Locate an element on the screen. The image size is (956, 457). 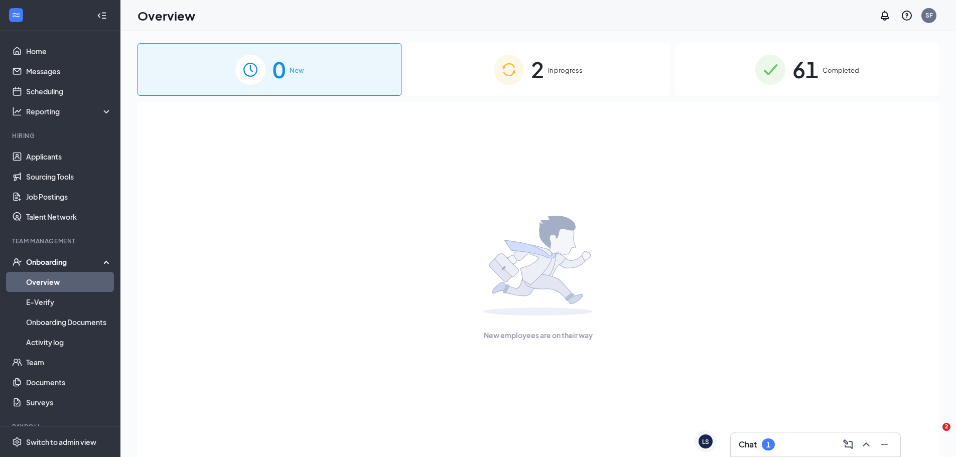
a: Team is located at coordinates (69, 362).